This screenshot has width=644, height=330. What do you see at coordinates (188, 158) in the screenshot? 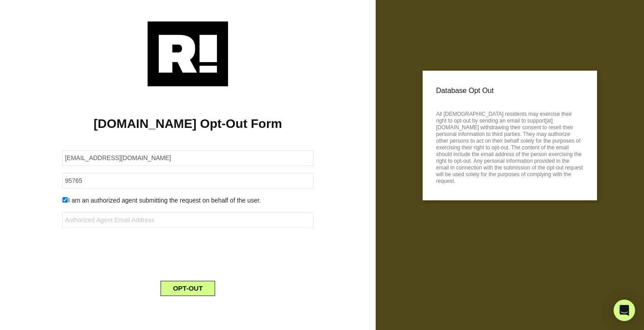
I see `input: Email Address` at bounding box center [188, 158].